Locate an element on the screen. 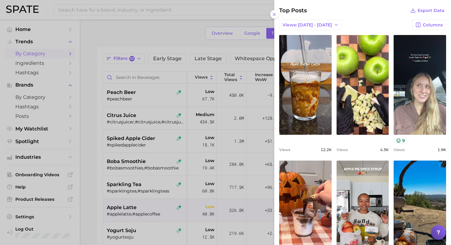 Image resolution: width=451 pixels, height=245 pixels. button: 9 is located at coordinates (400, 140).